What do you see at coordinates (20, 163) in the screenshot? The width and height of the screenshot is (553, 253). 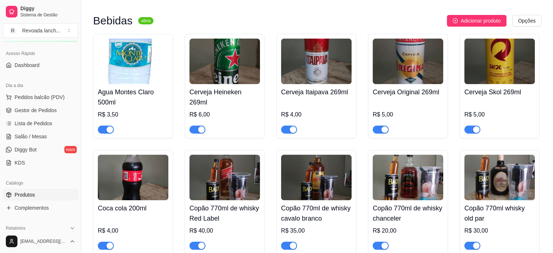 I see `span: KDS` at bounding box center [20, 163].